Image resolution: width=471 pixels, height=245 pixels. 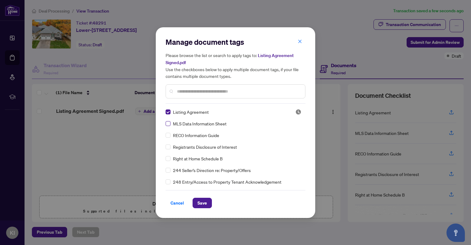 I want to click on span: Listing Agreement Signed.pdf, so click(x=230, y=59).